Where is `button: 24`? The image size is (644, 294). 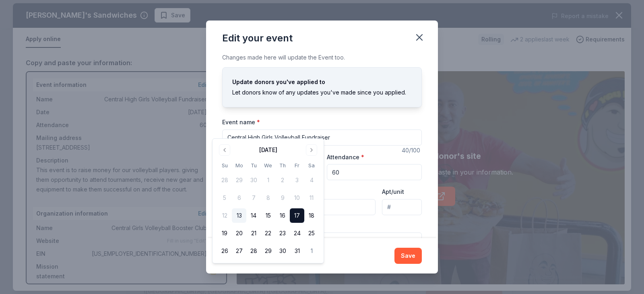
button: 24 is located at coordinates (297, 233).